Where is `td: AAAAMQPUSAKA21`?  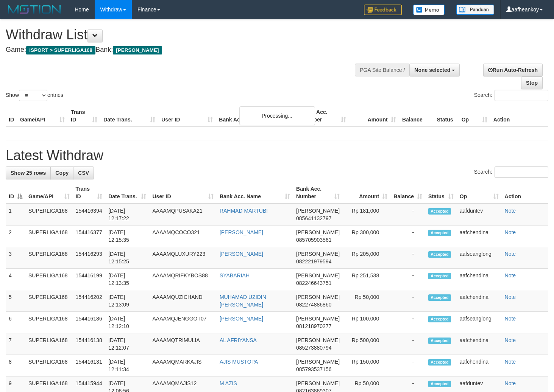 td: AAAAMQPUSAKA21 is located at coordinates (183, 214).